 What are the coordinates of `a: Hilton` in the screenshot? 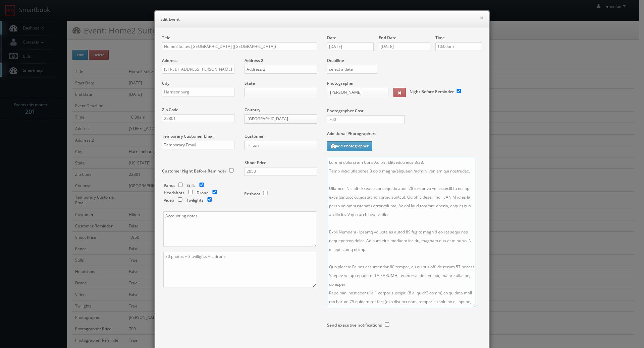 It's located at (281, 145).